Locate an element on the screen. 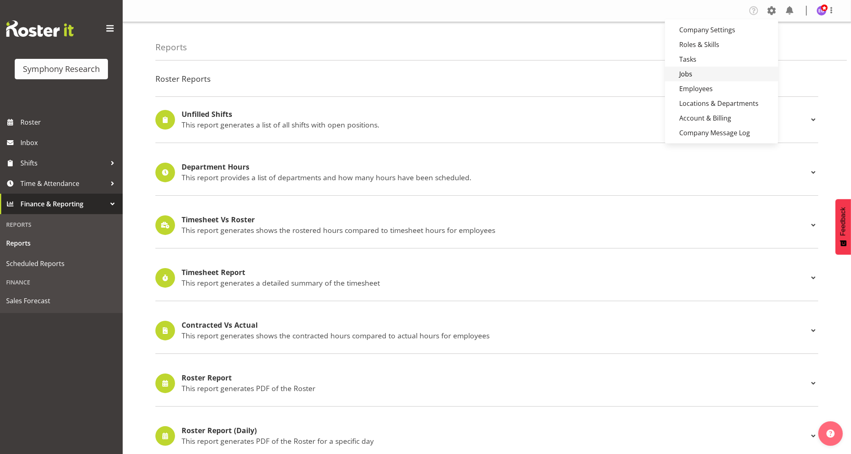  div: Department Hours This report provides a list of departments and how many hours have been scheduled. is located at coordinates (486, 173).